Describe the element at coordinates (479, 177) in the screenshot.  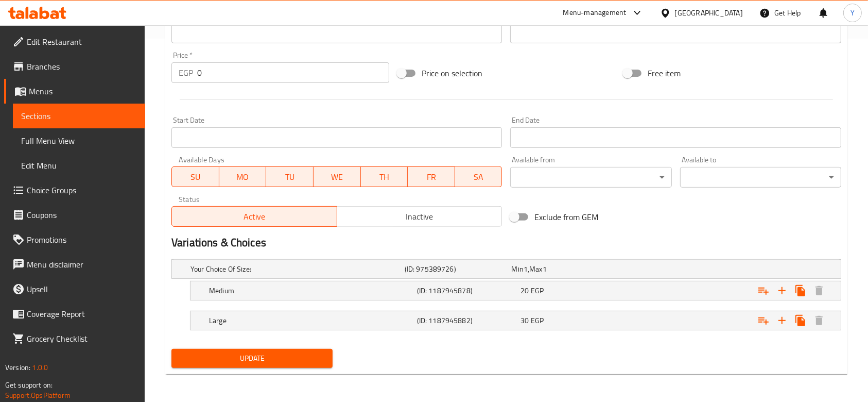
I see `button: SA` at that location.